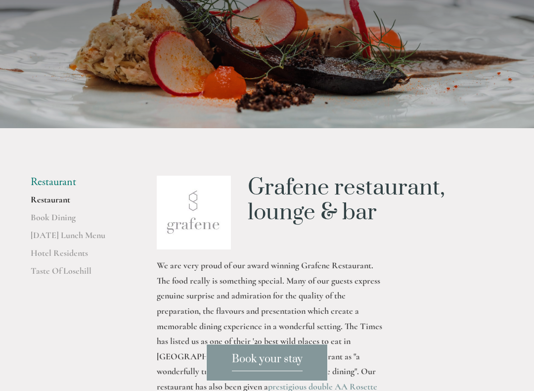 Image resolution: width=534 pixels, height=391 pixels. What do you see at coordinates (267, 362) in the screenshot?
I see `a: Book your stay` at bounding box center [267, 362].